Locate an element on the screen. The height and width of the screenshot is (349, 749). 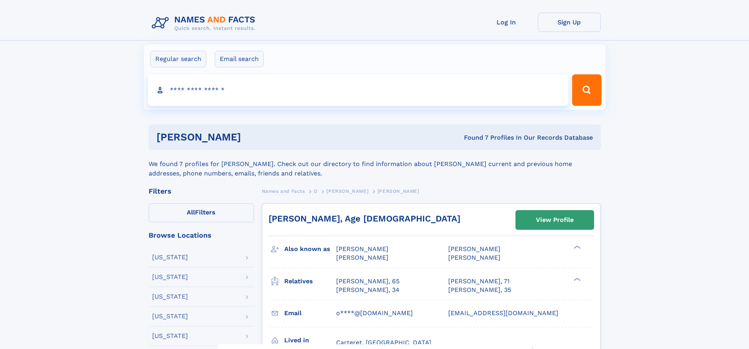
div: View Profile is located at coordinates (555, 220).